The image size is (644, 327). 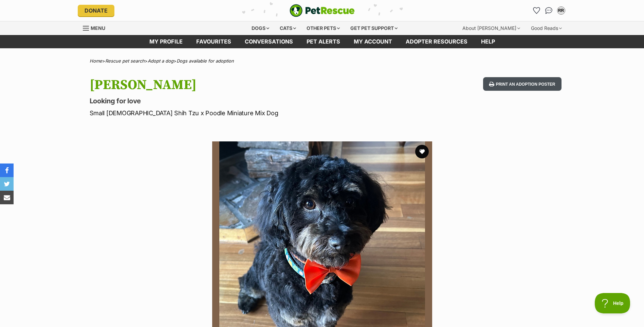 I want to click on div: Other pets, so click(x=324, y=28).